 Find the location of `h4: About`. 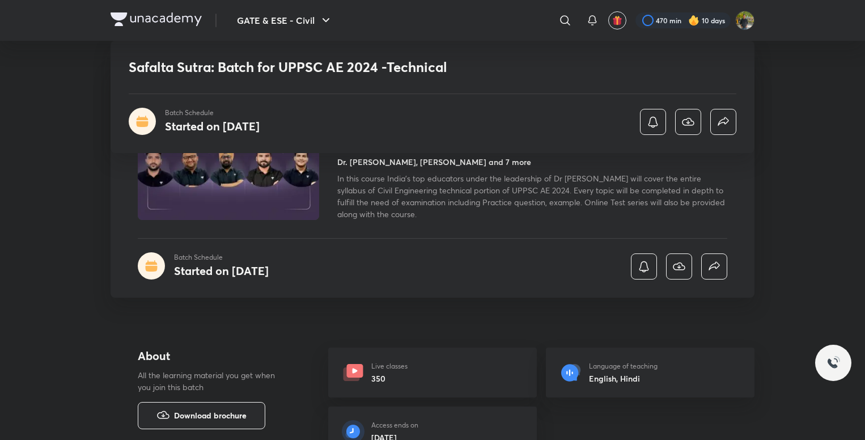

h4: About is located at coordinates (215, 356).